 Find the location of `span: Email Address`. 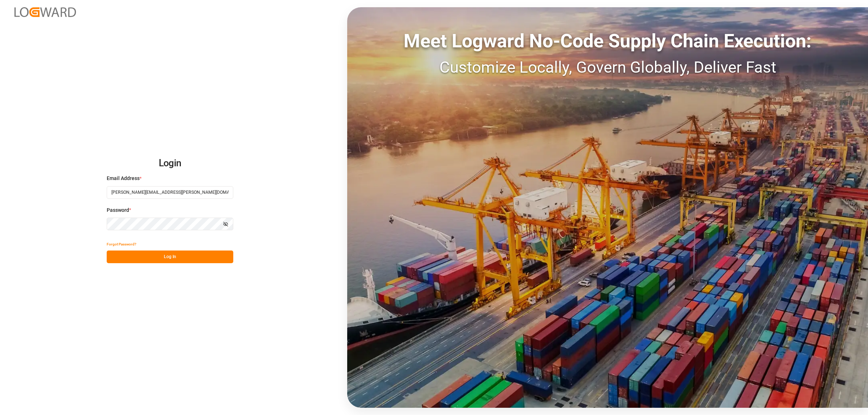

span: Email Address is located at coordinates (123, 178).